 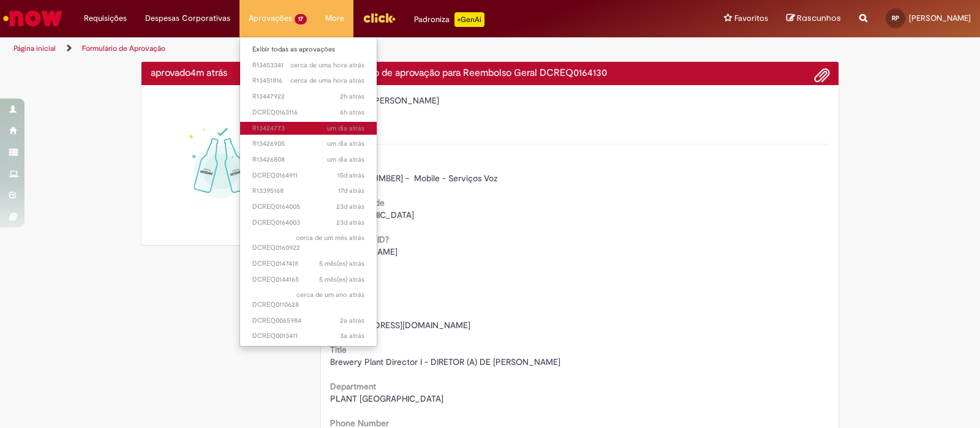 What do you see at coordinates (308, 49) in the screenshot?
I see `a: Exibir todas as aprovações` at bounding box center [308, 49].